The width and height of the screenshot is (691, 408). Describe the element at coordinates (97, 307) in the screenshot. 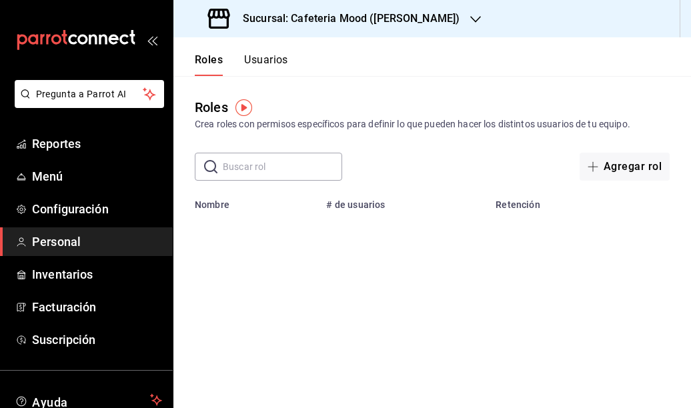

I see `span: Facturación` at that location.